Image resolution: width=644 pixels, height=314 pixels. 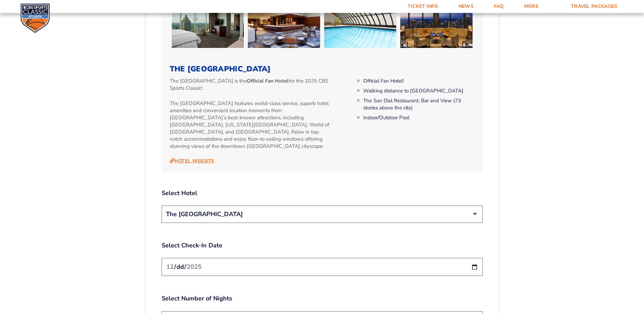 I want to click on li: The Sun Dial Restaurant, Bar and View (73 stories above the city), so click(x=419, y=104).